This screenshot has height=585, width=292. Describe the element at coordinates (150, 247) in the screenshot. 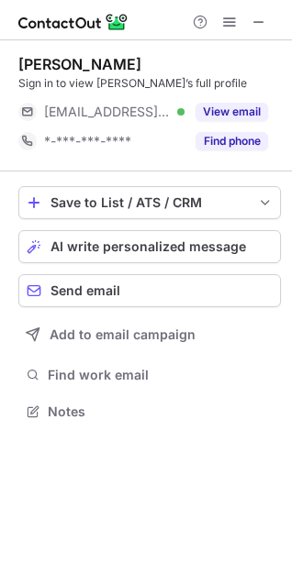

I see `button: AI write personalized message` at that location.